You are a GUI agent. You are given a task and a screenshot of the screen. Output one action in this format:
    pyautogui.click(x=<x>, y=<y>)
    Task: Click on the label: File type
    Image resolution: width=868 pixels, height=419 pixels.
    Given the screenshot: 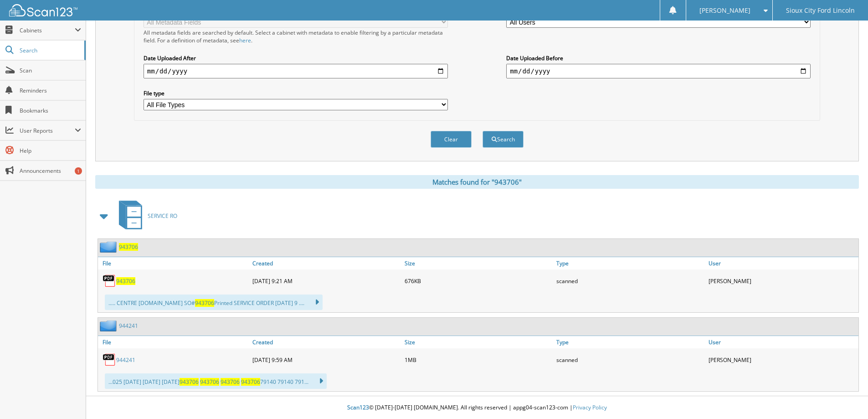 What is the action you would take?
    pyautogui.click(x=296, y=93)
    